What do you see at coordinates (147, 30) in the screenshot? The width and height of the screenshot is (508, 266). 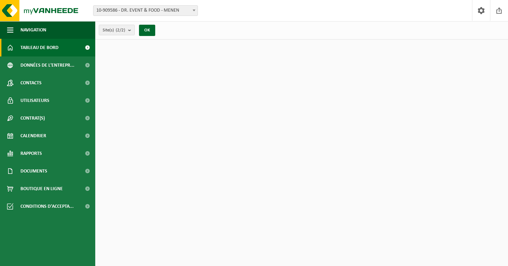 I see `button: OK` at bounding box center [147, 30].